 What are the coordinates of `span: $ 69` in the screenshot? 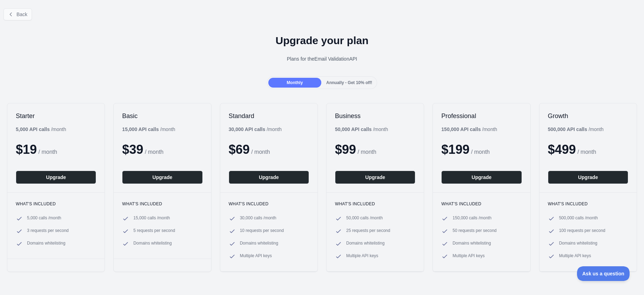 It's located at (239, 149).